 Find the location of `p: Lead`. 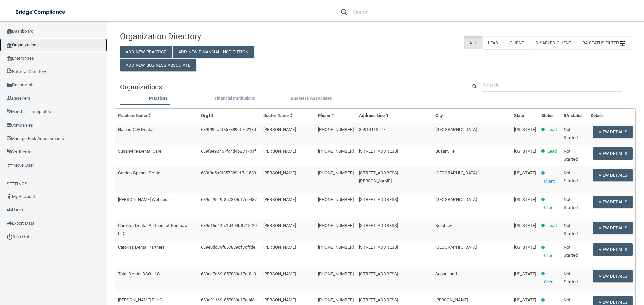

p: Lead is located at coordinates (552, 226).